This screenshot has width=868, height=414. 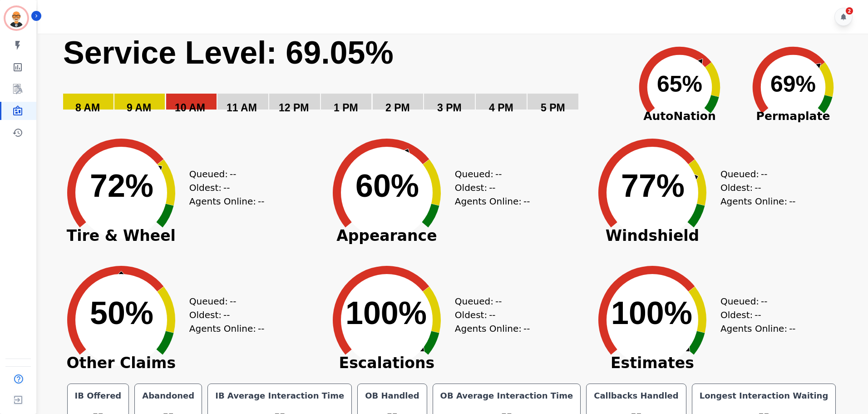 What do you see at coordinates (229, 53) in the screenshot?
I see `text: Service Level: 69.05%` at bounding box center [229, 53].